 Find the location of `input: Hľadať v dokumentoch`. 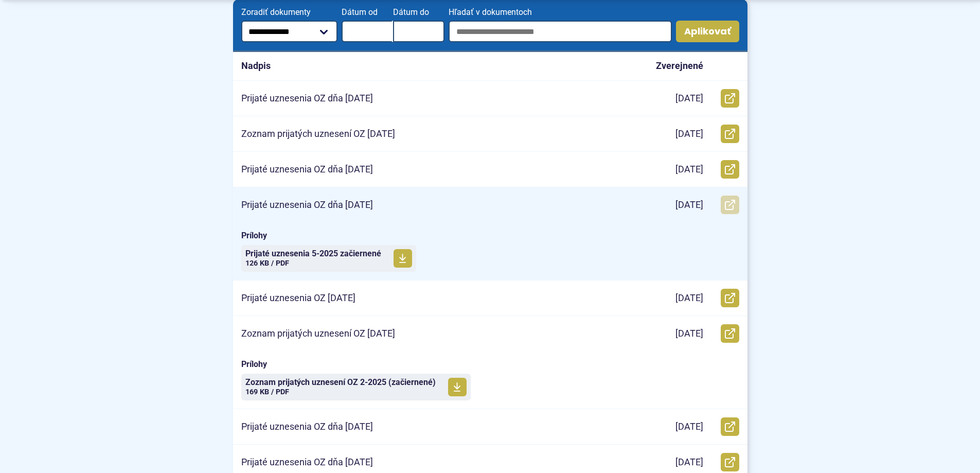

input: Hľadať v dokumentoch is located at coordinates (560, 31).